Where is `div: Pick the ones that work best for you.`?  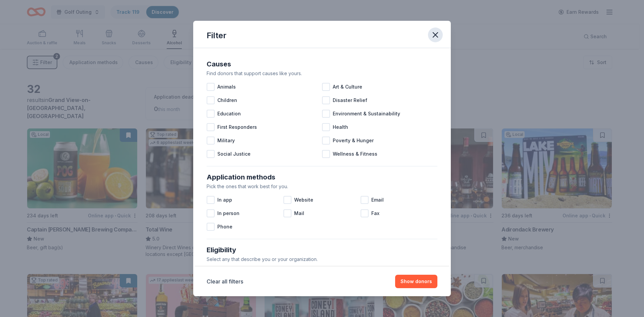
div: Pick the ones that work best for you. is located at coordinates (322, 187).